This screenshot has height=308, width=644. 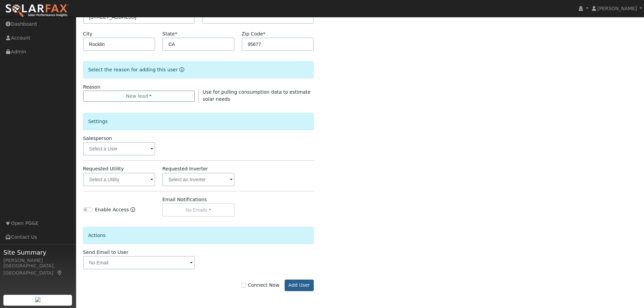 I want to click on img: retrieve, so click(x=38, y=300).